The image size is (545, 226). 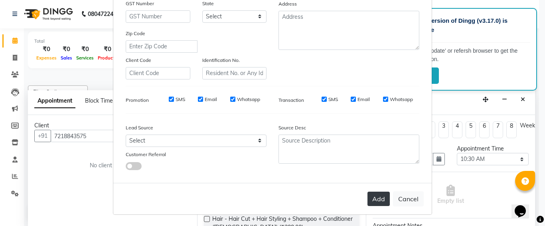 I want to click on label: Source Desc, so click(x=292, y=128).